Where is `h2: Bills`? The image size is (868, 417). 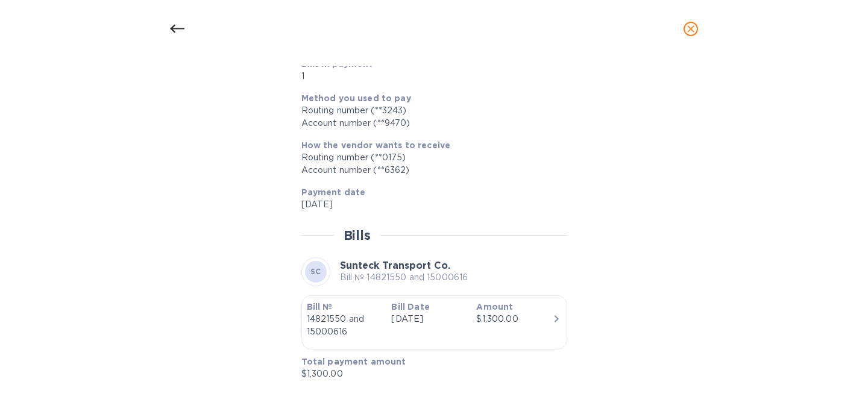 h2: Bills is located at coordinates (357, 235).